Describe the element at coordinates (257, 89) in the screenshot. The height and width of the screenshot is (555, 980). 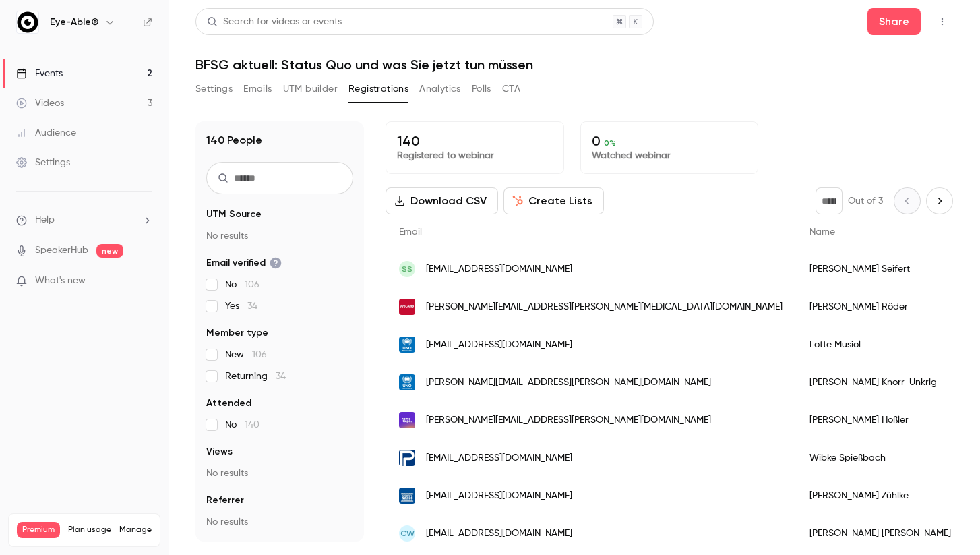
I see `button: Emails` at that location.